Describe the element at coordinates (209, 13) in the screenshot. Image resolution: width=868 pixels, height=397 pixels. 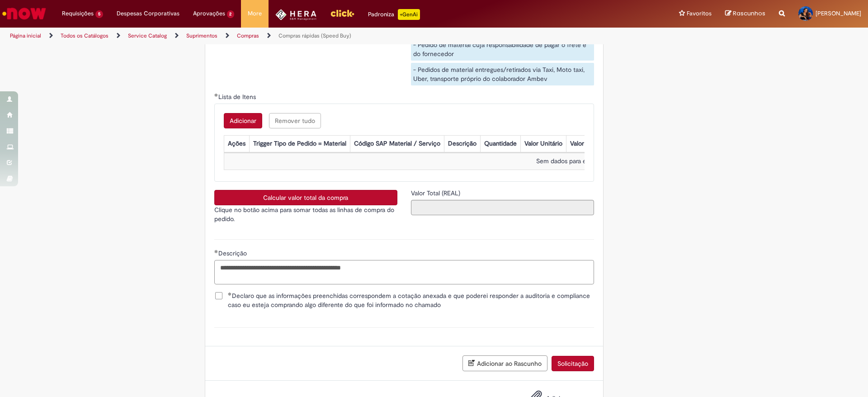
I see `span: Aprovações` at that location.